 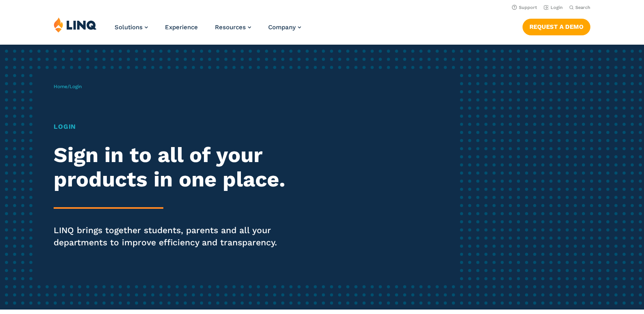 I want to click on a: Login, so click(x=552, y=8).